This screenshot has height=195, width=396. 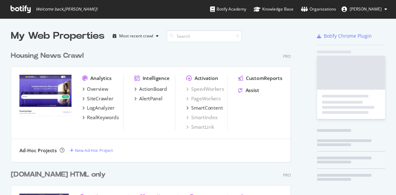 I want to click on a: Overview, so click(x=95, y=89).